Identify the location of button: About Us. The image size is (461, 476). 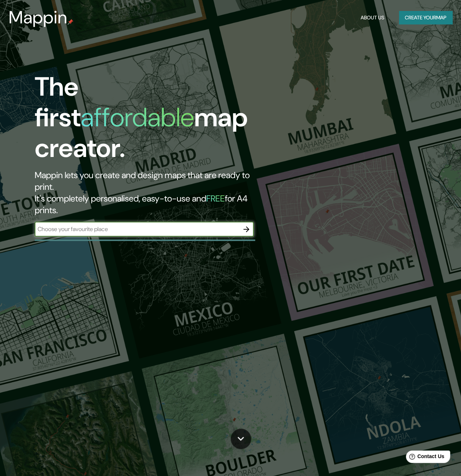
(372, 17).